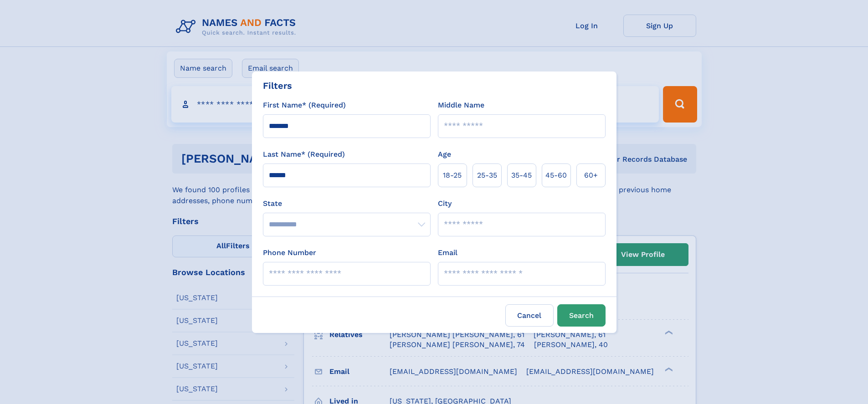 The image size is (868, 404). What do you see at coordinates (461, 105) in the screenshot?
I see `label: Middle Name` at bounding box center [461, 105].